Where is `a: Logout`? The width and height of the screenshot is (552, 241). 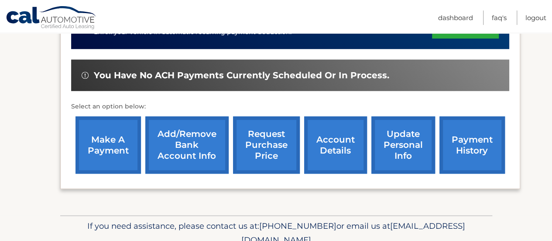
a: Logout is located at coordinates (536, 17).